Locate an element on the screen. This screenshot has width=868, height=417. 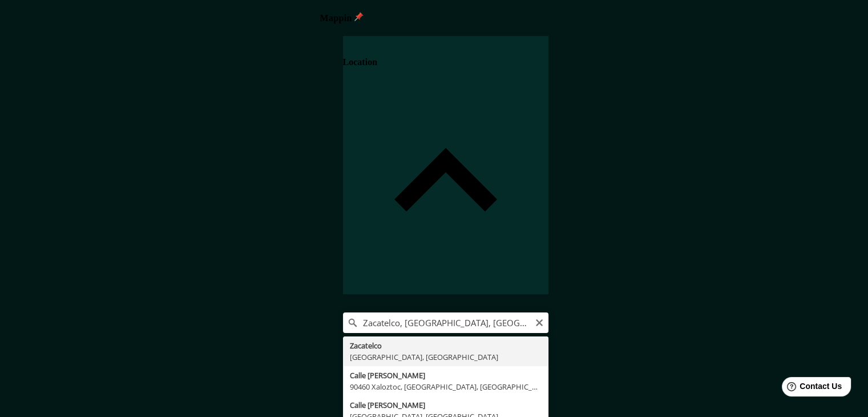
h4: Location is located at coordinates (360, 62).